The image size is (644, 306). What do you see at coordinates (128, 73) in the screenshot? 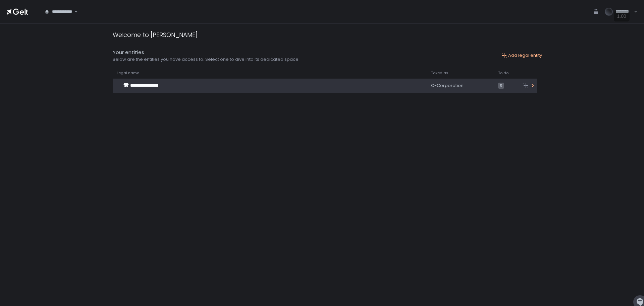
I see `span: Legal name` at bounding box center [128, 73].